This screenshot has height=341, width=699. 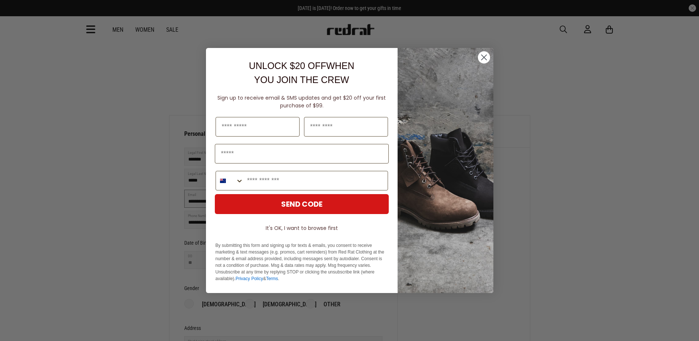 I want to click on button: SEND CODE, so click(x=302, y=204).